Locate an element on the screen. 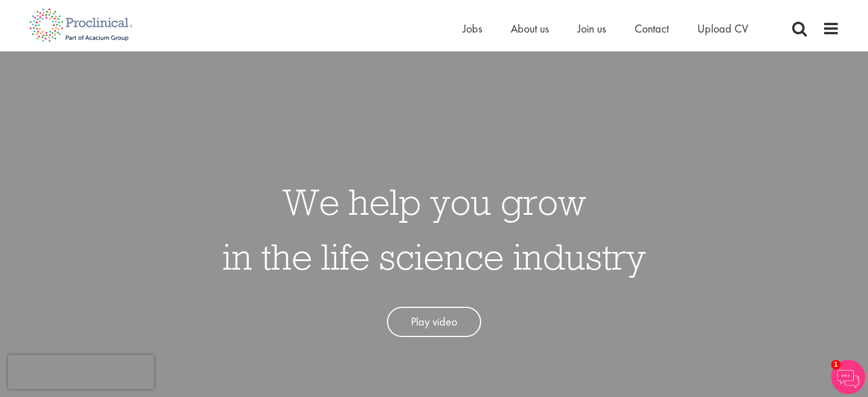  h1: We help you grow in the life science industry is located at coordinates (434, 229).